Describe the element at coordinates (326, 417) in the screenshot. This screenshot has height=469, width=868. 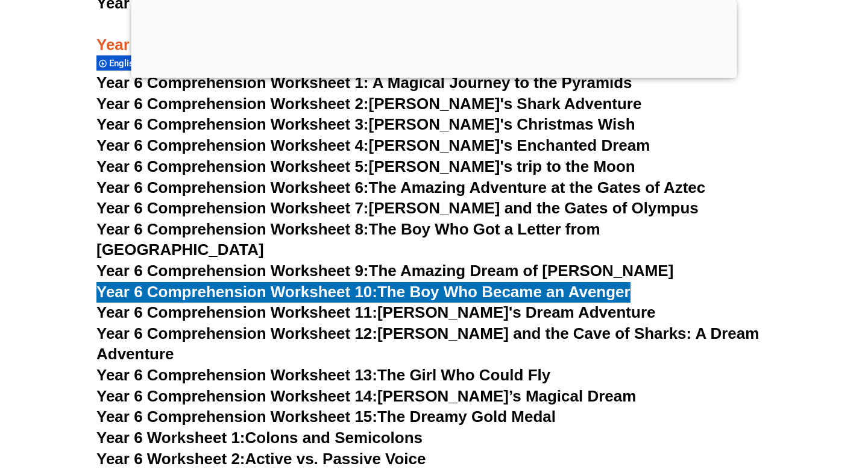
I see `a: Year 6 Comprehension Worksheet 15:The Dreamy Gold Medal` at that location.